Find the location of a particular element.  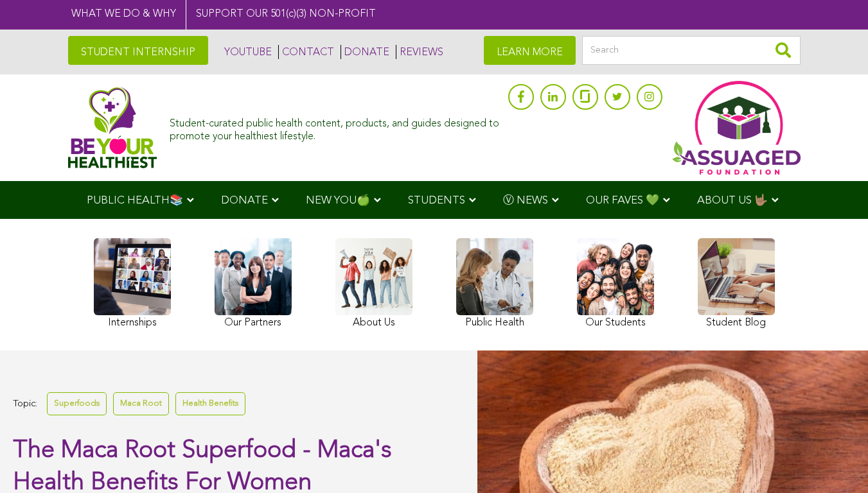

span: ABOUT US 🤟🏽 is located at coordinates (732, 201).